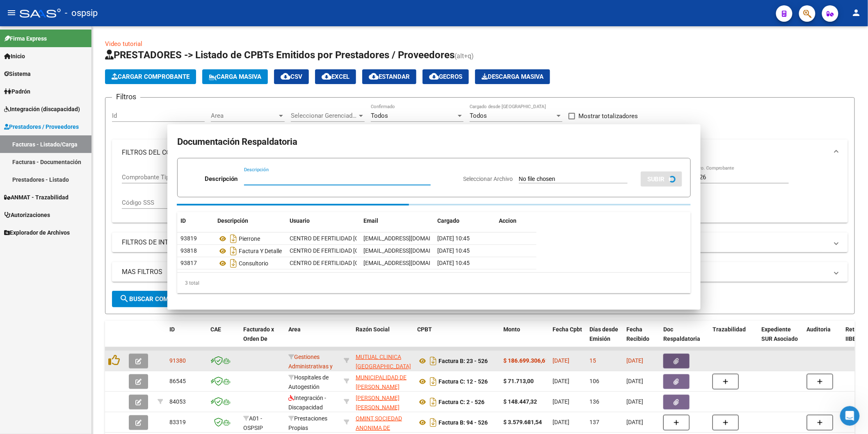 The image size is (868, 434). I want to click on span: Carga Masiva, so click(235, 77).